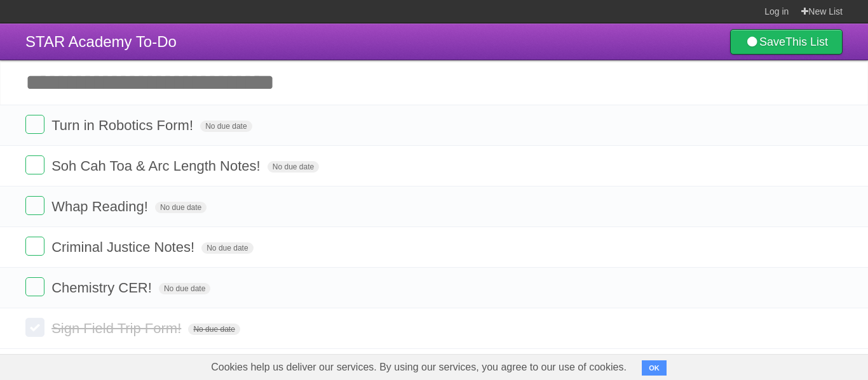 This screenshot has height=380, width=868. Describe the element at coordinates (786, 42) in the screenshot. I see `a: SaveThis List` at that location.